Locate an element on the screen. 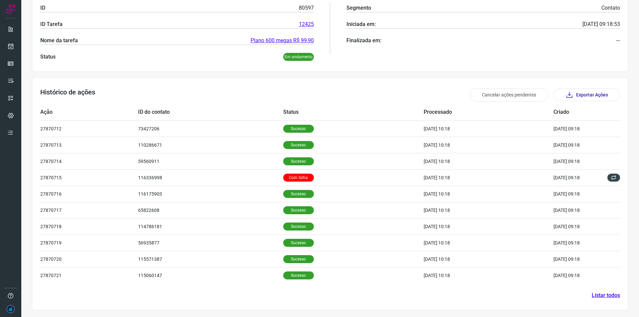  button: Exportar Ações is located at coordinates (586, 95).